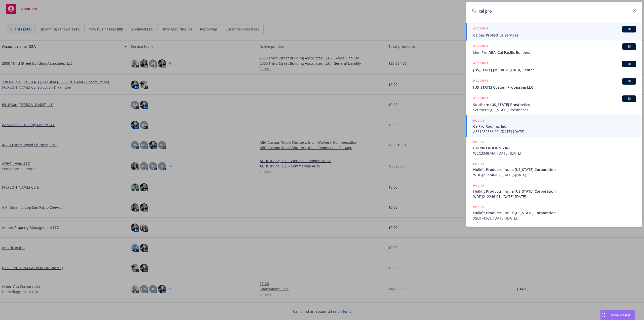  What do you see at coordinates (555, 53) in the screenshot?
I see `span: Lien Pro DBA: Cal Pacific Builders` at bounding box center [555, 53].